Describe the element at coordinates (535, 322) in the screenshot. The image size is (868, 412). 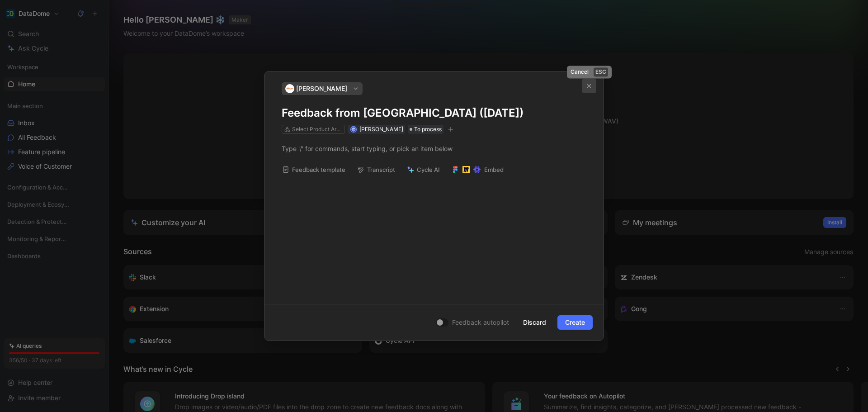
I see `button: Discard` at that location.